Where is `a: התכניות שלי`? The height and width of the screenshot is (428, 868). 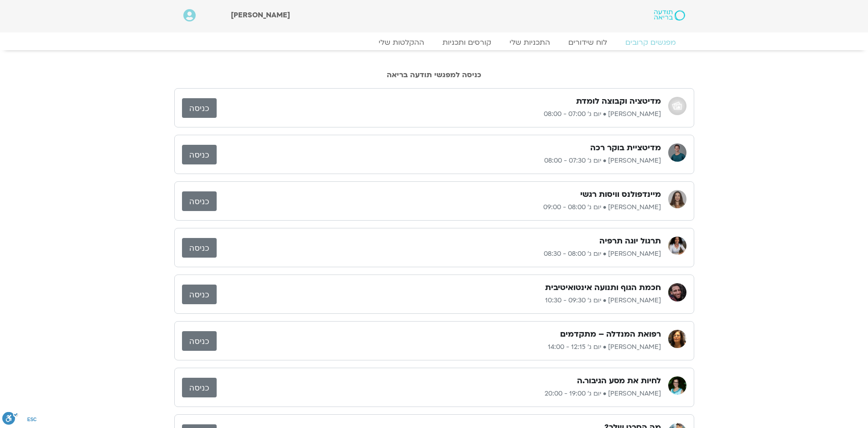 a: התכניות שלי is located at coordinates (529, 42).